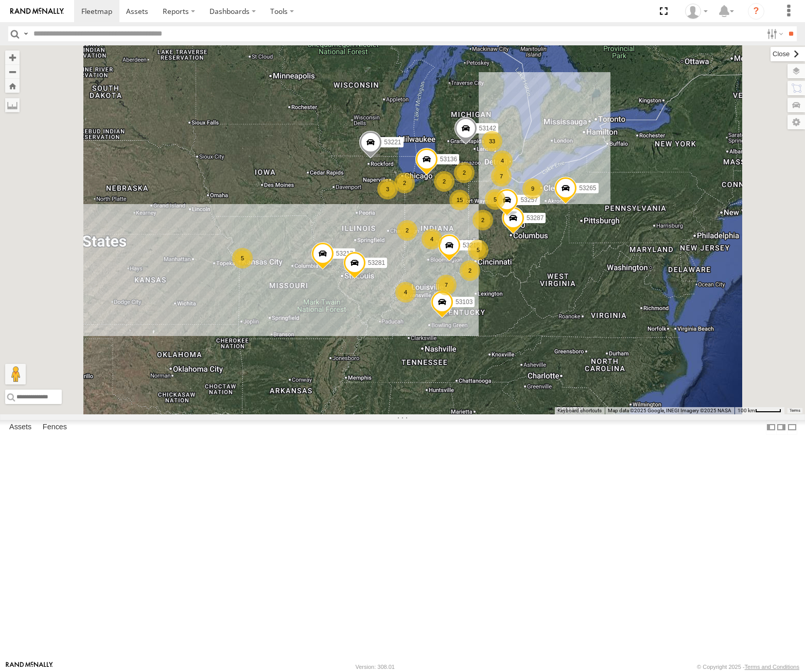  Describe the element at coordinates (588, 188) in the screenshot. I see `span: 53265` at that location.